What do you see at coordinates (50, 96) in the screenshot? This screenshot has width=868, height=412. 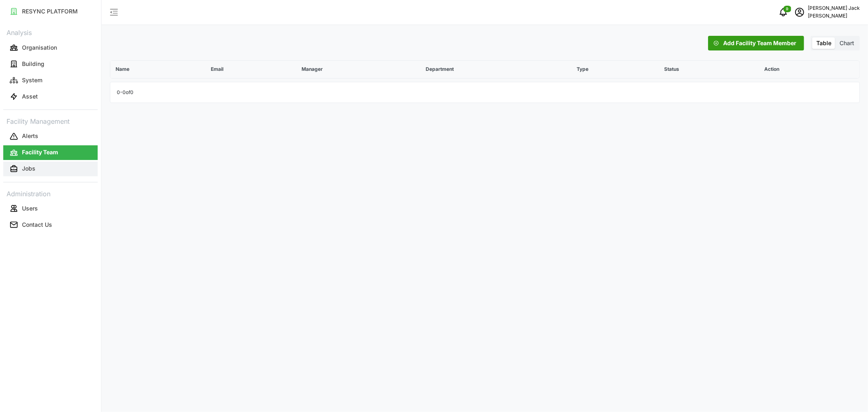 I see `a: Asset` at bounding box center [50, 96].